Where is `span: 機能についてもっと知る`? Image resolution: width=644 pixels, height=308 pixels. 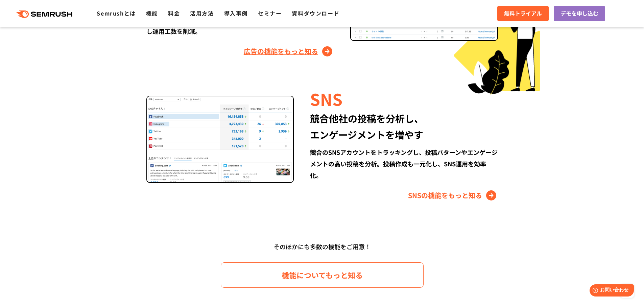
span: 機能についてもっと知る is located at coordinates (322, 275).